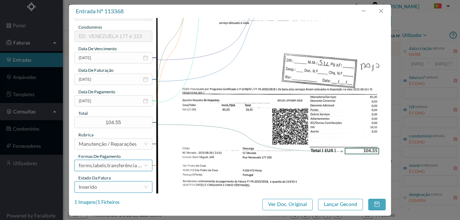 This screenshot has width=460, height=220. What do you see at coordinates (99, 11) in the screenshot?
I see `span: entrada nº 113368` at bounding box center [99, 11].